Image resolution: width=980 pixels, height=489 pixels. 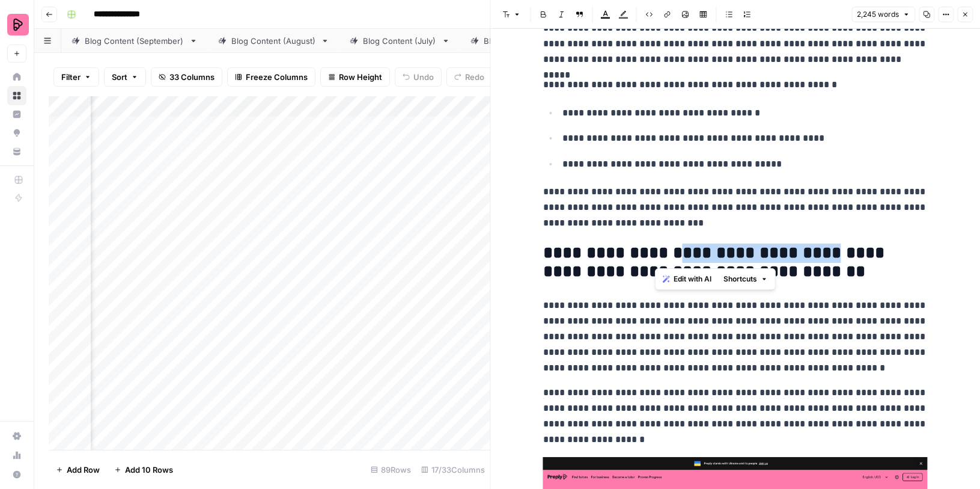 What do you see at coordinates (17, 151) in the screenshot?
I see `a: Your Data` at bounding box center [17, 151].